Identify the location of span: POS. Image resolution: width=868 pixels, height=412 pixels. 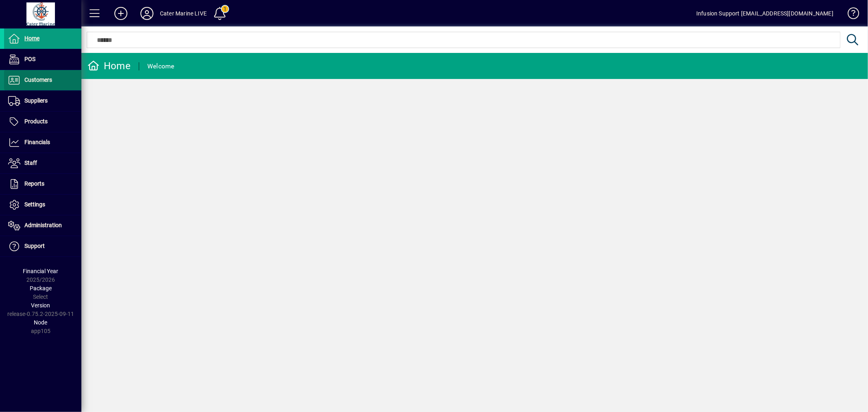
(30, 59).